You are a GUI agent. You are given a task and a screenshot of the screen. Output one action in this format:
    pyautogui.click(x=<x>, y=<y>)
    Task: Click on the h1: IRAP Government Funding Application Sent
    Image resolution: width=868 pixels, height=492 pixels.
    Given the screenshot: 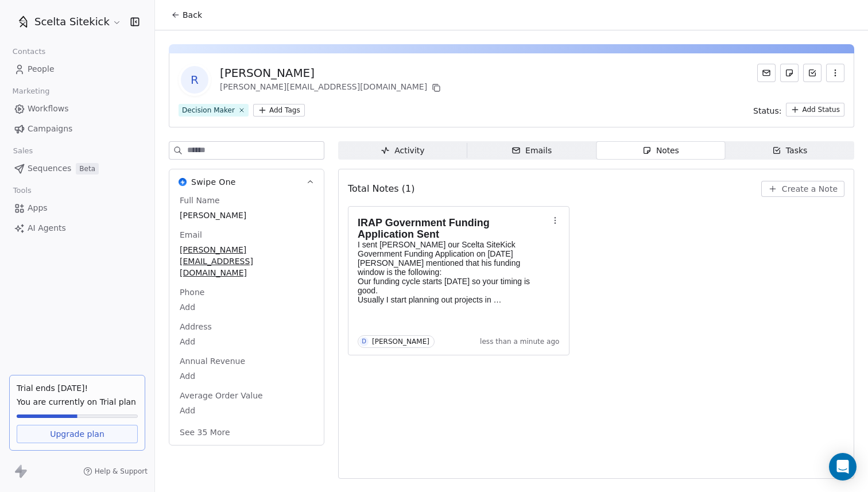 What is the action you would take?
    pyautogui.click(x=453, y=228)
    